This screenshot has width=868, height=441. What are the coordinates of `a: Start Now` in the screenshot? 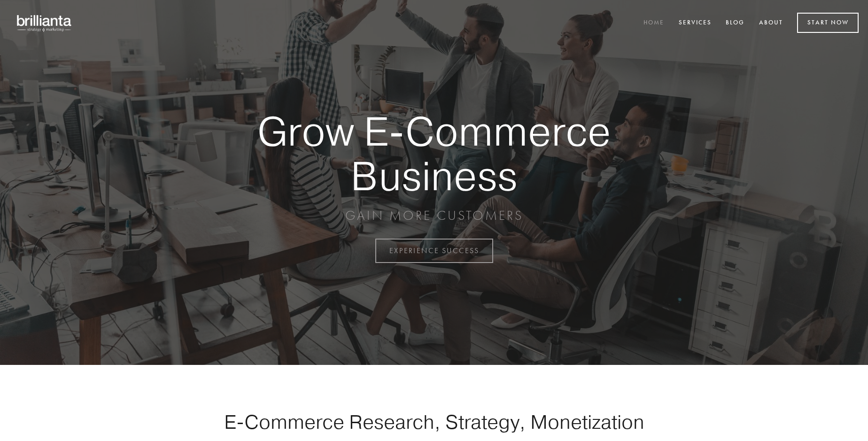 It's located at (827, 22).